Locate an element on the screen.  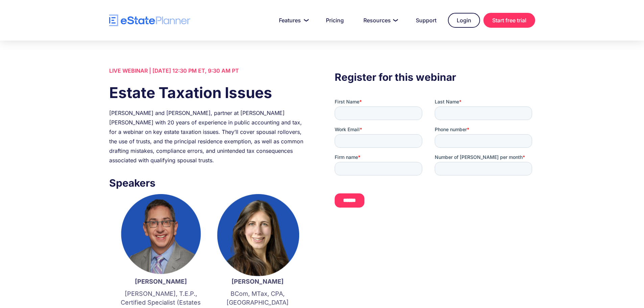
a: Login is located at coordinates (464, 20).